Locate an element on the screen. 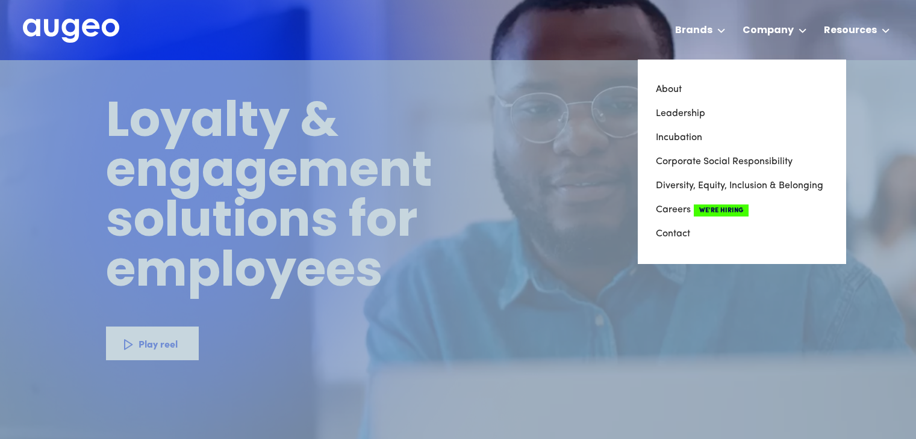 The width and height of the screenshot is (916, 439). a: CareersWe're Hiring is located at coordinates (742, 210).